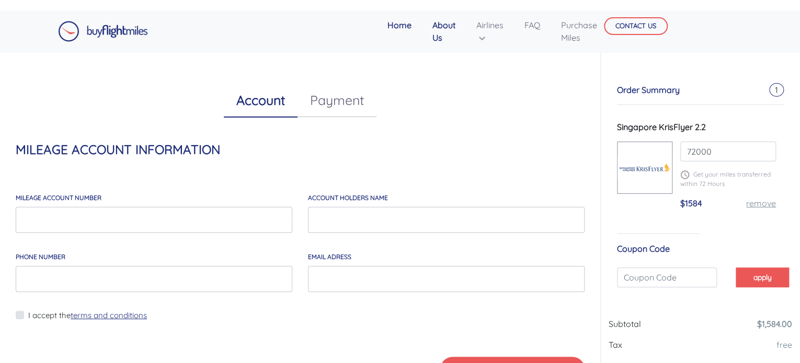 This screenshot has height=363, width=800. Describe the element at coordinates (774, 324) in the screenshot. I see `a: $1,584.00` at that location.